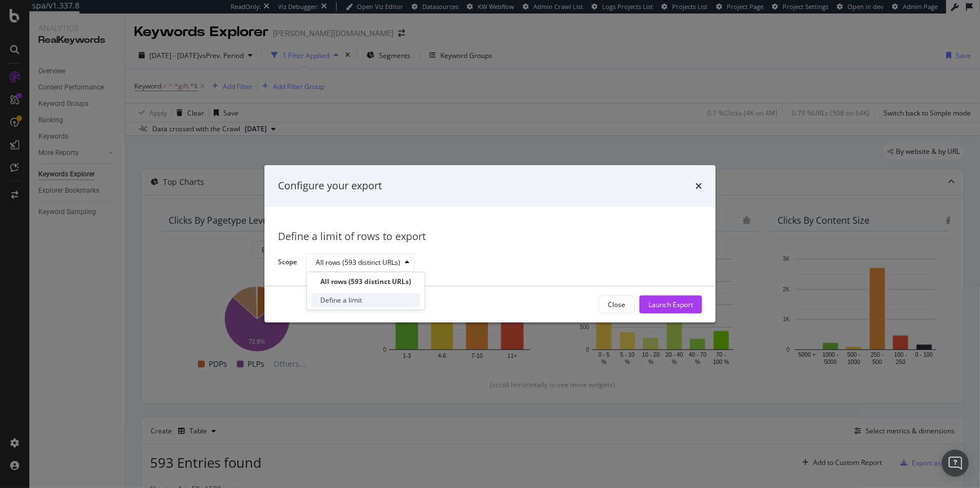 This screenshot has height=488, width=980. I want to click on div: Launch Export, so click(671, 305).